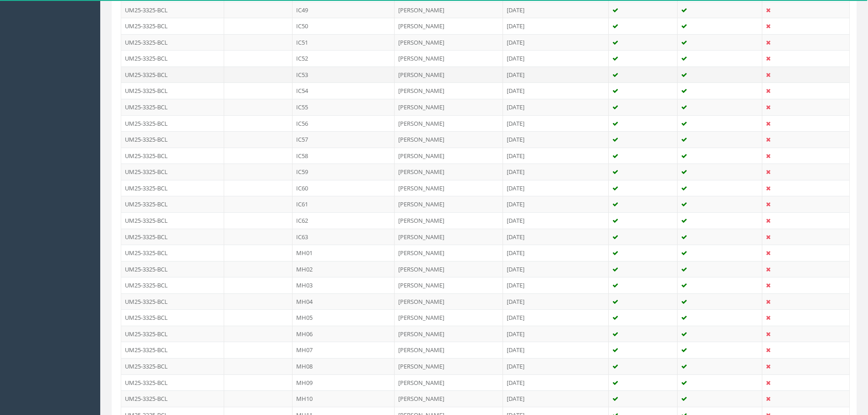  I want to click on td: IC53, so click(343, 74).